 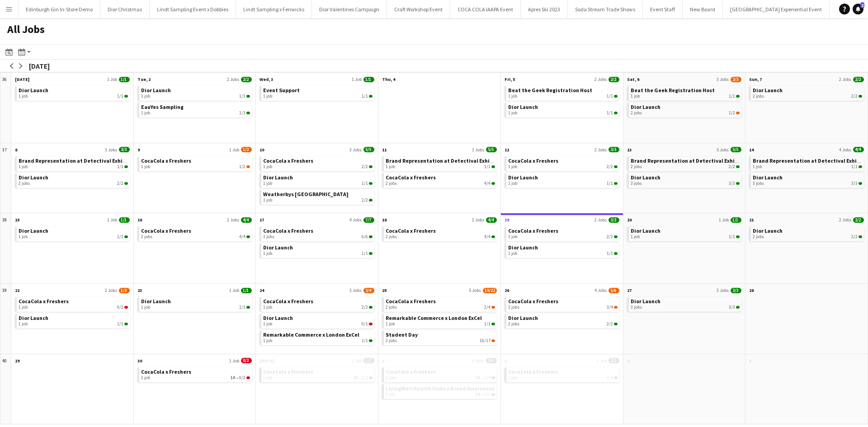 What do you see at coordinates (440, 303) in the screenshot?
I see `a: CocaCola x Freshers2 jobs2/4` at bounding box center [440, 303].